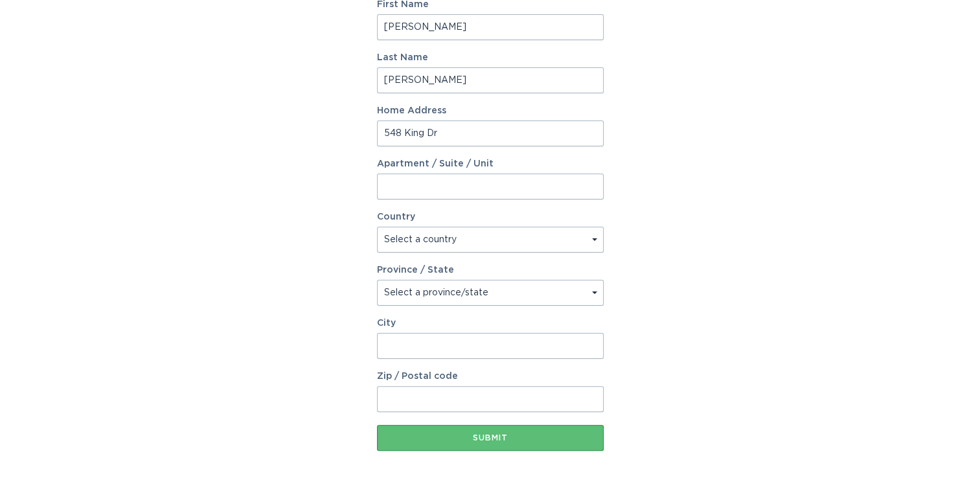 Image resolution: width=980 pixels, height=478 pixels. What do you see at coordinates (490, 323) in the screenshot?
I see `label: City` at bounding box center [490, 323].